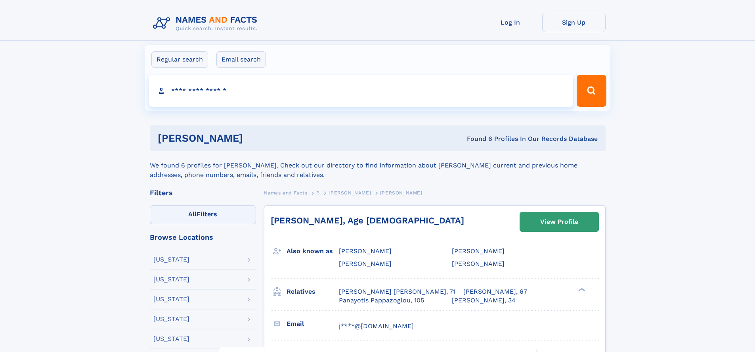 The width and height of the screenshot is (755, 352). What do you see at coordinates (318, 192) in the screenshot?
I see `a: P` at bounding box center [318, 192].